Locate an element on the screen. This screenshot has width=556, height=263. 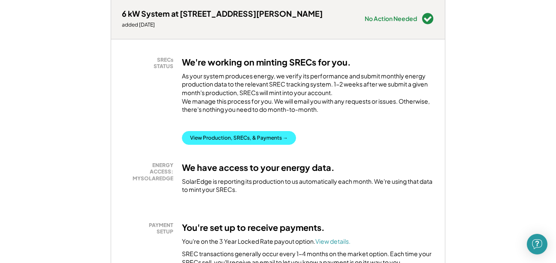
h3: We're working on minting SRECs for you. is located at coordinates (266, 62).